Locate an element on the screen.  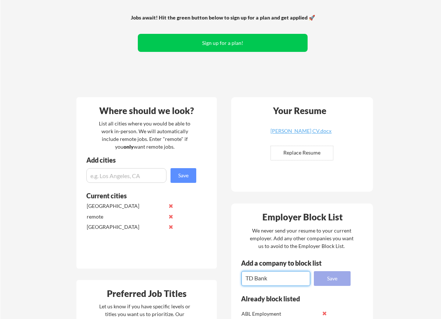
div: Preferred Job Titles is located at coordinates (147, 294).